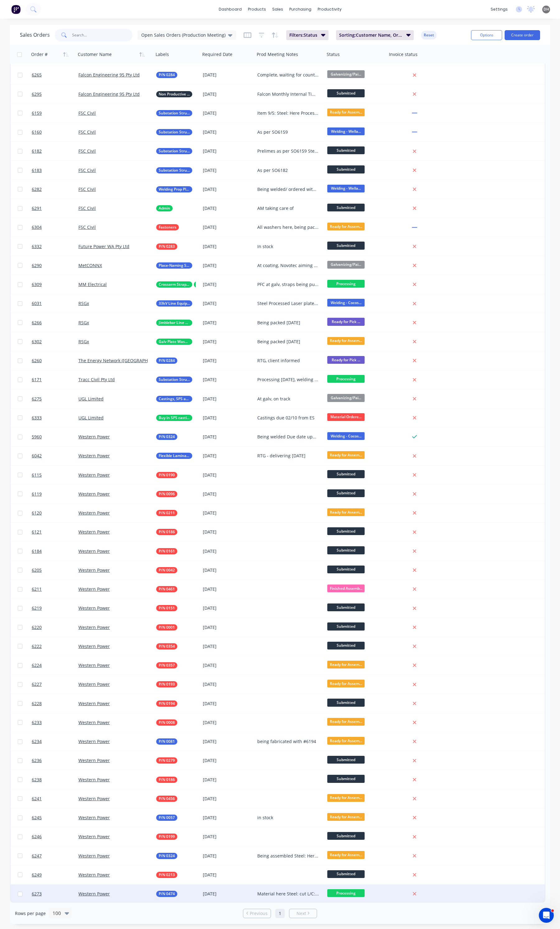  Describe the element at coordinates (428, 35) in the screenshot. I see `button: Reset` at that location.